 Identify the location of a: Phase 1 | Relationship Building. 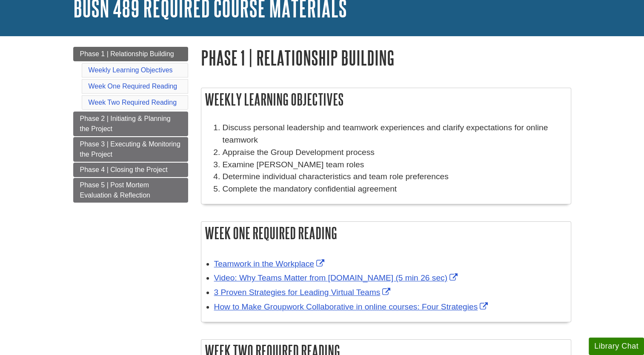
(131, 54).